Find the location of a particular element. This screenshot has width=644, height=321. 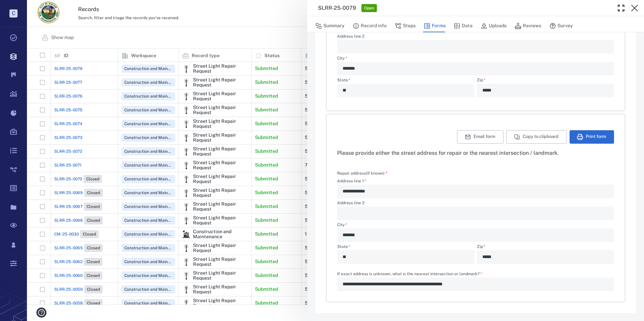

h3: SLRR-25-0079 is located at coordinates (337, 8).